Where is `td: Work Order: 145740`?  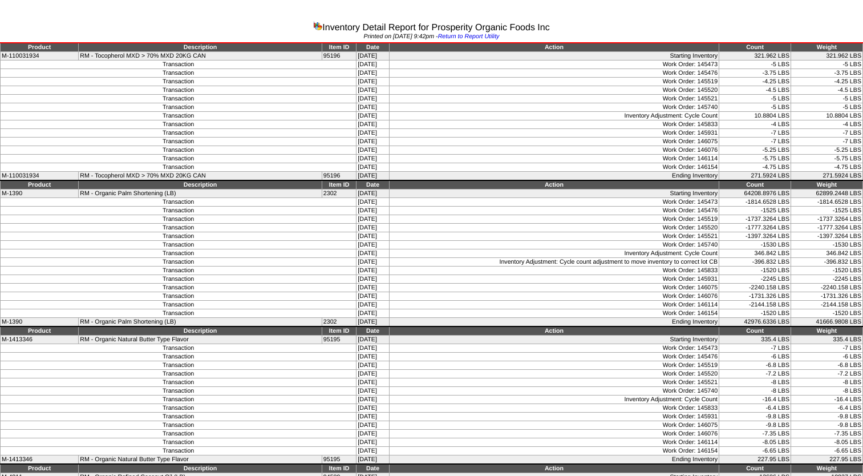 td: Work Order: 145740 is located at coordinates (554, 107).